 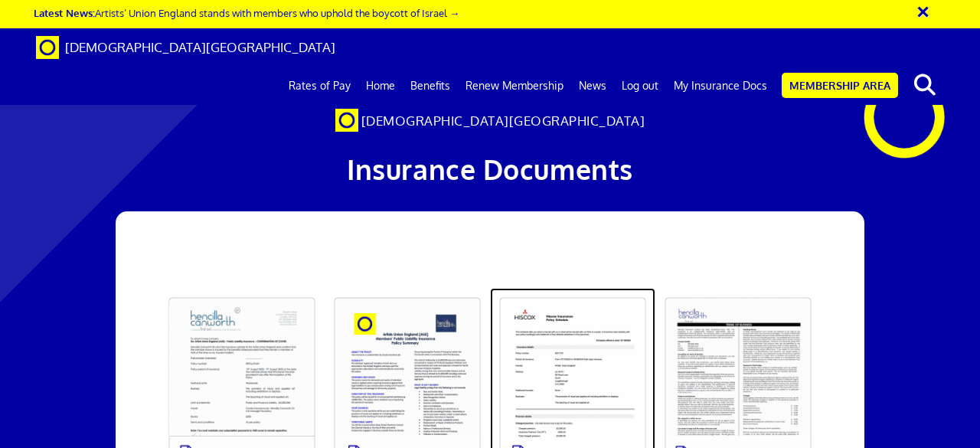 What do you see at coordinates (839, 85) in the screenshot?
I see `a: Membership Area` at bounding box center [839, 85].